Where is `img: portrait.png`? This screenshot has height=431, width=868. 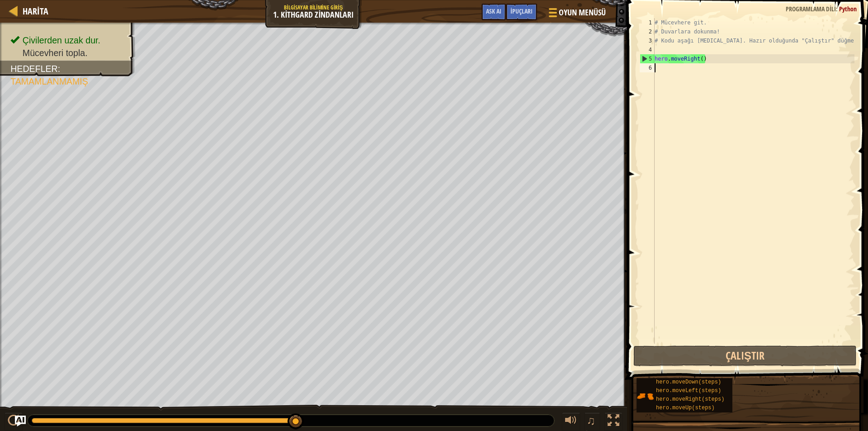
img: portrait.png is located at coordinates (645, 396).